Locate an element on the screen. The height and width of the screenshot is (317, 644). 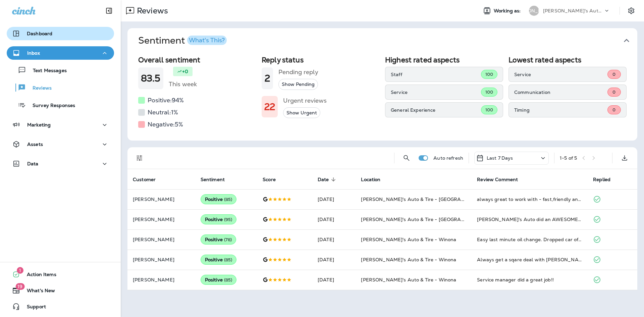
p: Last 7 Days is located at coordinates (500, 158).